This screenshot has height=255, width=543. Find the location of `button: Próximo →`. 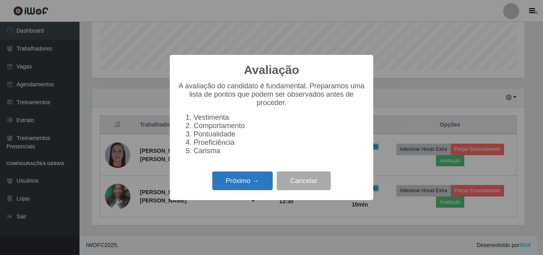

button: Próximo → is located at coordinates (243, 181).